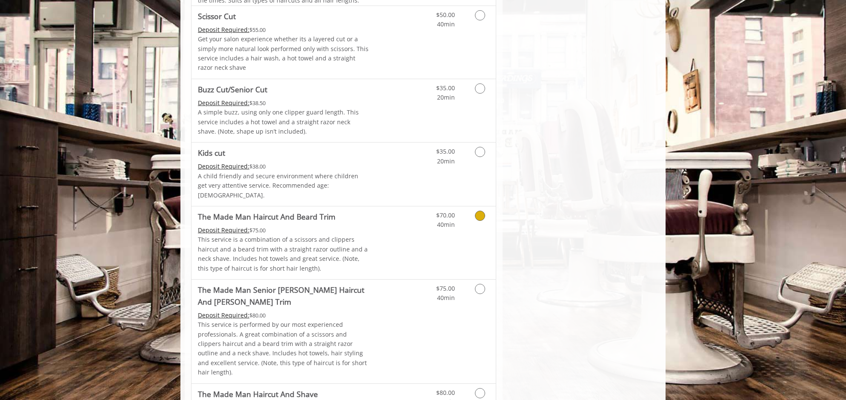  I want to click on div: $80.00, so click(283, 315).